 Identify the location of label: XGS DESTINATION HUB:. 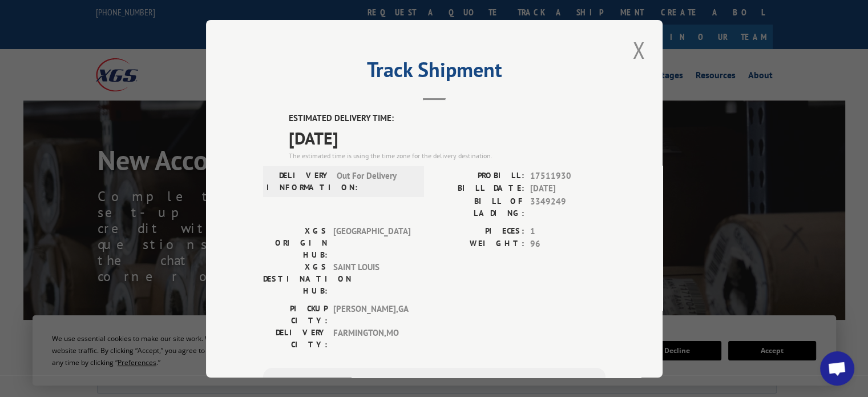
(295, 278).